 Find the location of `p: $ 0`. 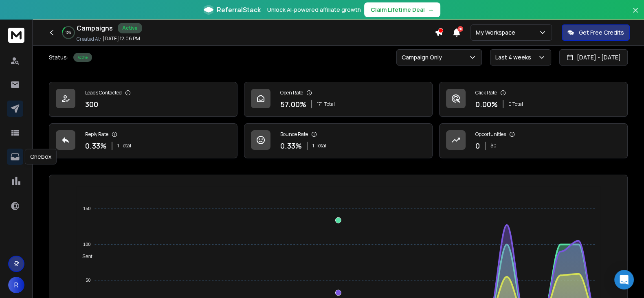

p: $ 0 is located at coordinates (493, 146).